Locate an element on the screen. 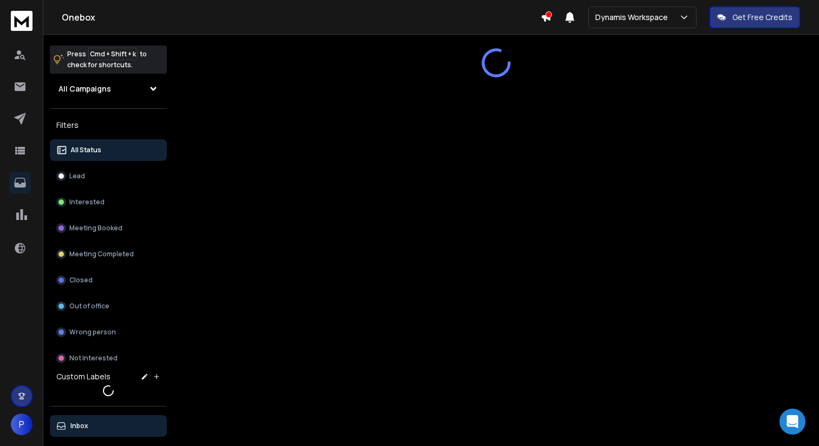 This screenshot has width=819, height=446. h1: Onebox is located at coordinates (301, 17).